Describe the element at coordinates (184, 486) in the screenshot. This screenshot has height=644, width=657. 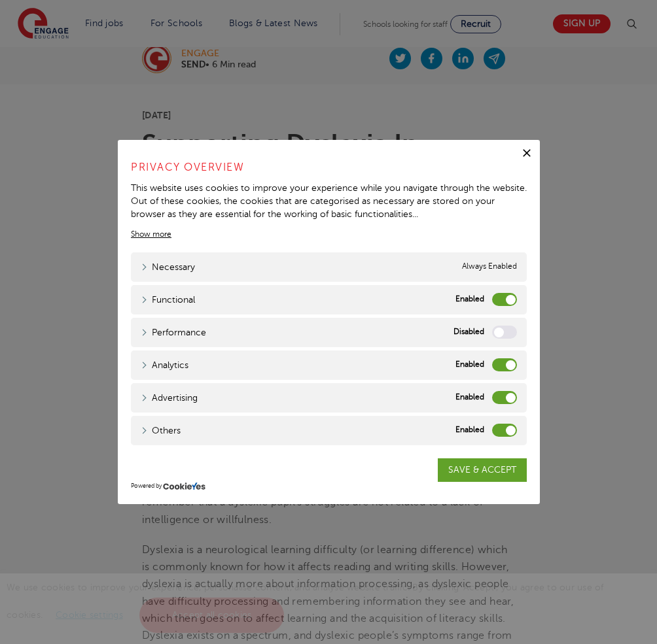
I see `img: CookieYes Logo` at that location.